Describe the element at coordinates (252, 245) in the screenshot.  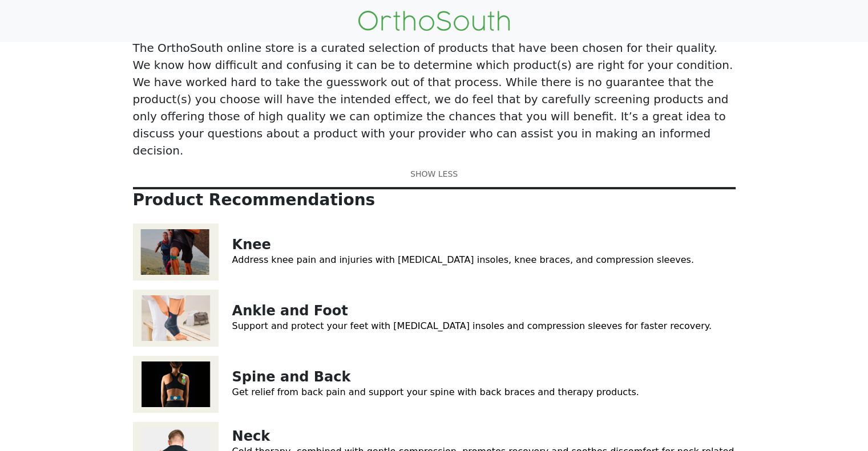
I see `a: Knee` at that location.